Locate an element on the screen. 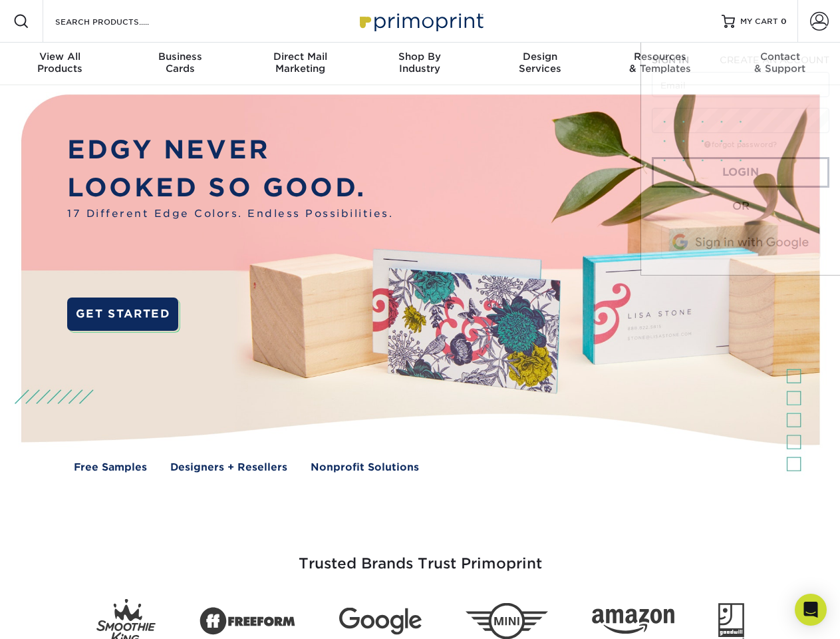 This screenshot has height=639, width=840. input: Email is located at coordinates (740, 84).